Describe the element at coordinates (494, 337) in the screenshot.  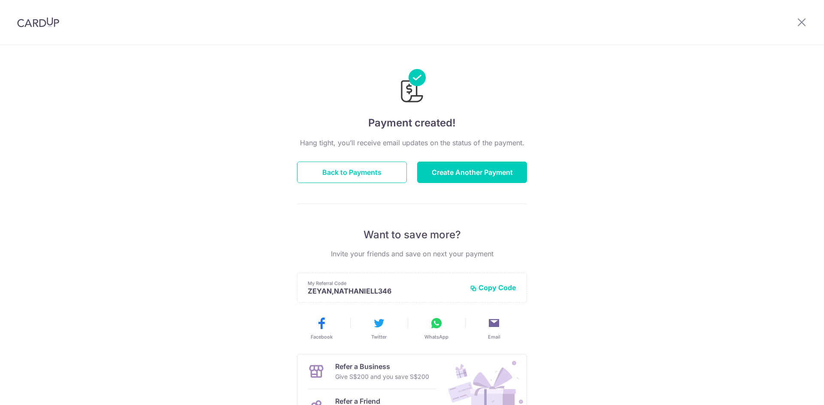
I see `span: Email` at that location.